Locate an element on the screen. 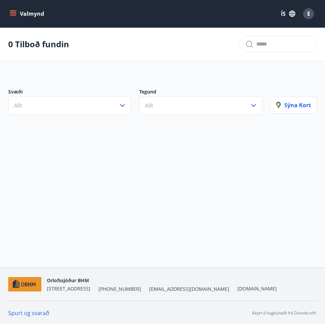 This screenshot has width=325, height=324. p: Svæði is located at coordinates (70, 92).